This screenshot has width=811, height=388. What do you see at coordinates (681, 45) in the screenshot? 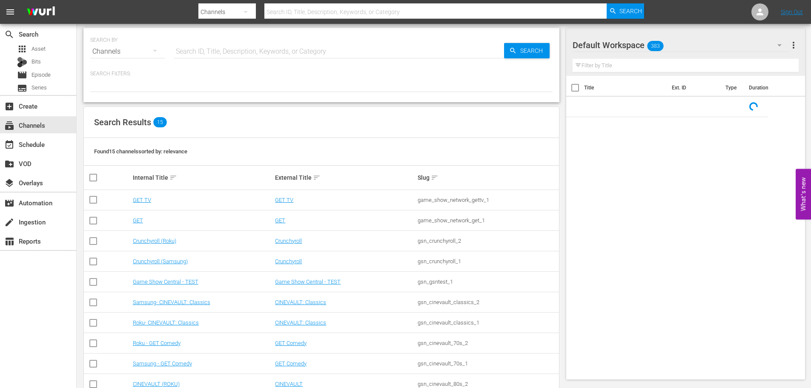
I see `div: Default Workspace` at bounding box center [681, 45].